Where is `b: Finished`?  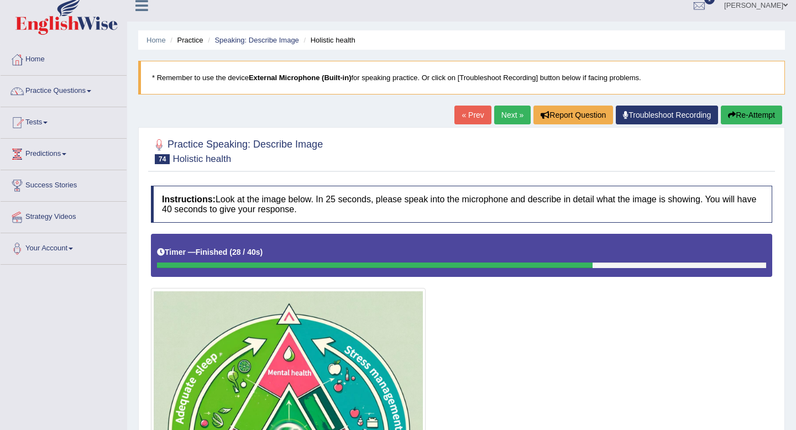 b: Finished is located at coordinates (212, 252).